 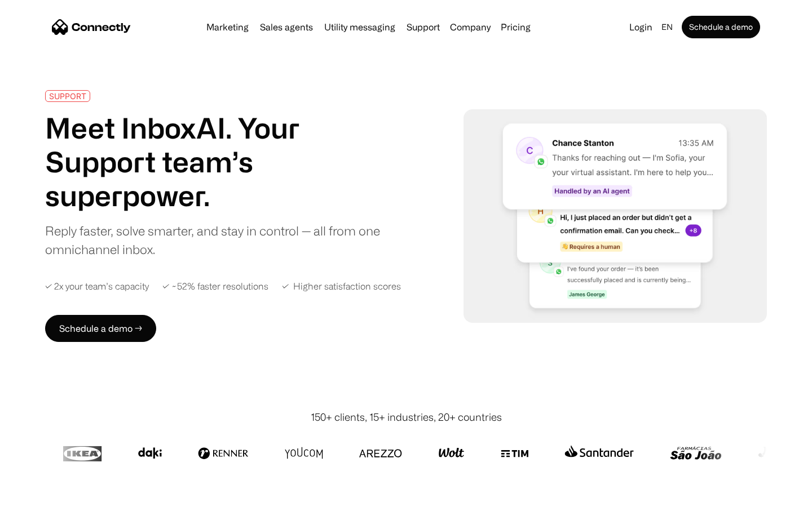 What do you see at coordinates (216, 287) in the screenshot?
I see `div: ✓ ~52% faster resolutions` at bounding box center [216, 287].